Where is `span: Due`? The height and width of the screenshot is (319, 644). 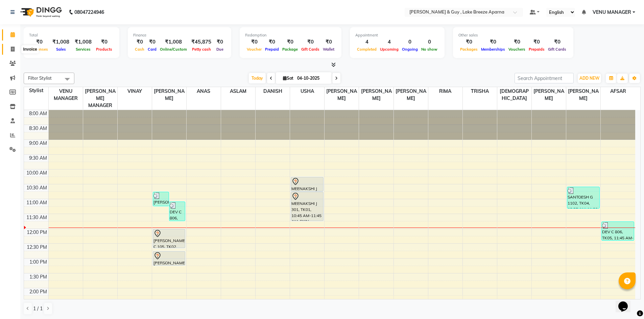 span: Due is located at coordinates (220, 49).